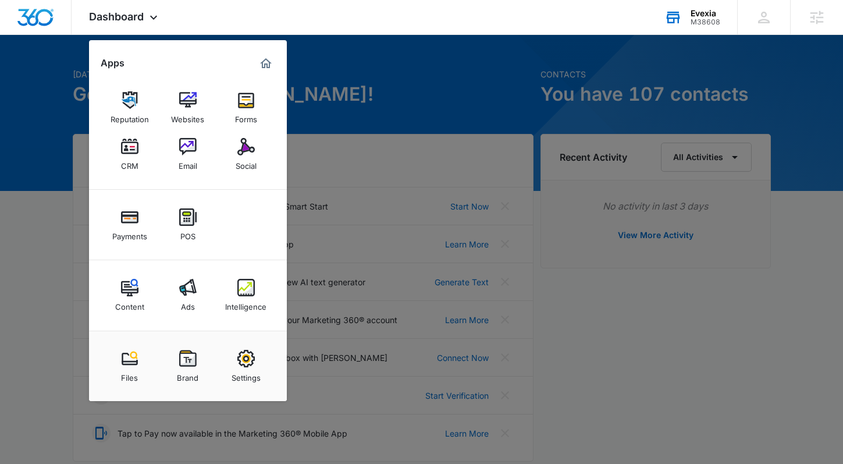 The image size is (843, 464). I want to click on a: Settings, so click(246, 366).